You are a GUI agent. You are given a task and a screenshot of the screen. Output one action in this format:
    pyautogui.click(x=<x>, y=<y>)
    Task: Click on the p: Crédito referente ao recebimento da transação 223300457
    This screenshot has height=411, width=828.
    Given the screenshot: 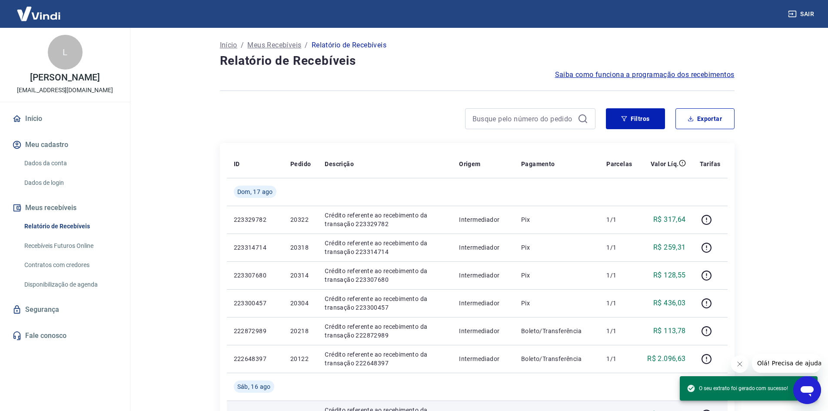 What is the action you would take?
    pyautogui.click(x=385, y=303)
    